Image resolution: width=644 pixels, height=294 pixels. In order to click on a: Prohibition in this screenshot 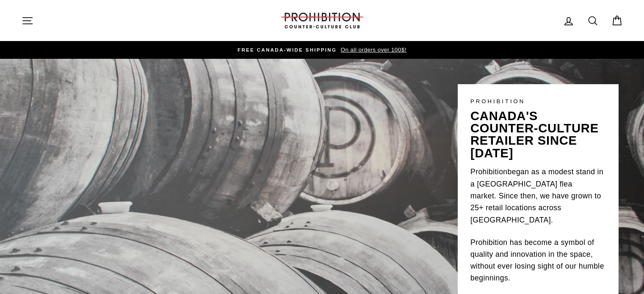, I will do `click(489, 172)`.